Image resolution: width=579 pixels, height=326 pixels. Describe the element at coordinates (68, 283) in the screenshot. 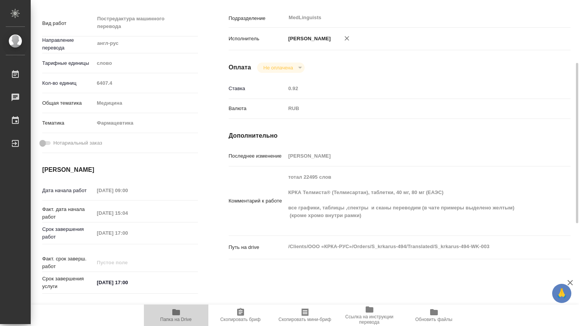

I see `p: Срок завершения услуги` at that location.